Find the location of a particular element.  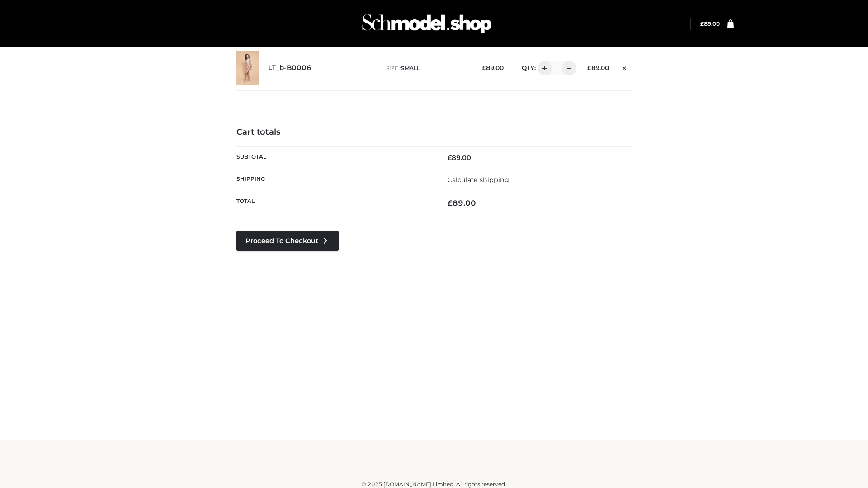

span: SMALL is located at coordinates (411, 68).